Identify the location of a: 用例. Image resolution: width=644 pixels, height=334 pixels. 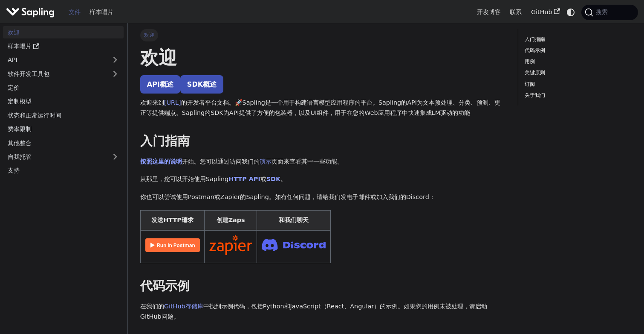
(577, 62).